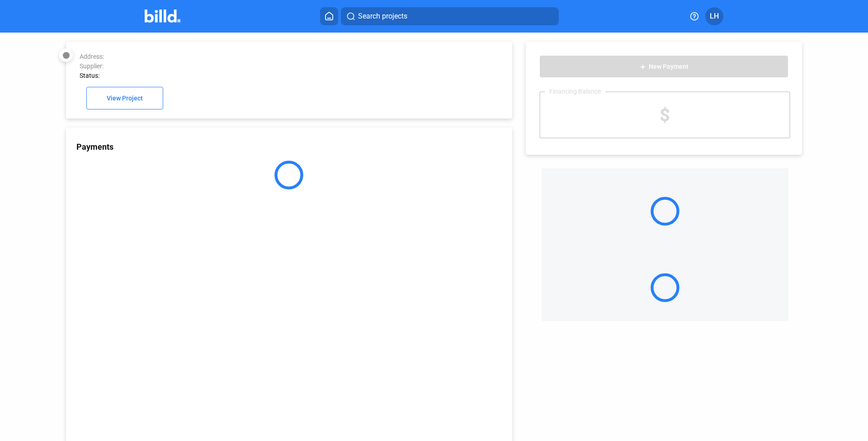  Describe the element at coordinates (163, 16) in the screenshot. I see `img: Billd Company Logo` at that location.